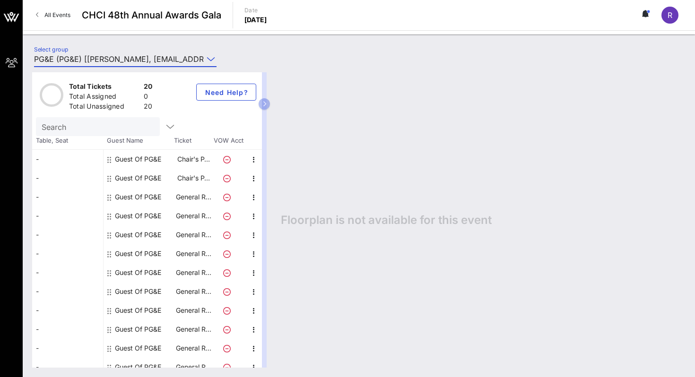 Image resolution: width=695 pixels, height=377 pixels. What do you see at coordinates (53, 15) in the screenshot?
I see `a: All Events` at bounding box center [53, 15].